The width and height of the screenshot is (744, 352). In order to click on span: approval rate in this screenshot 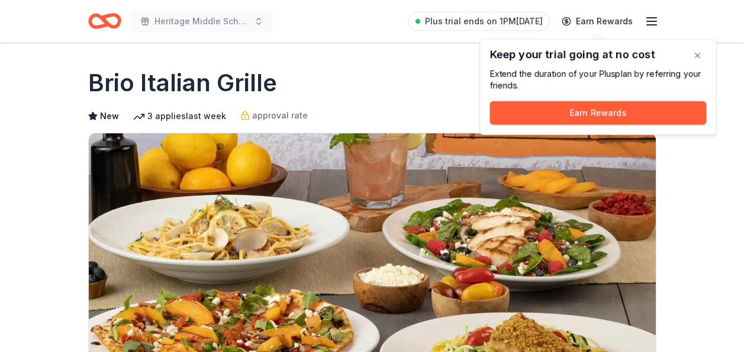, I will do `click(280, 115)`.